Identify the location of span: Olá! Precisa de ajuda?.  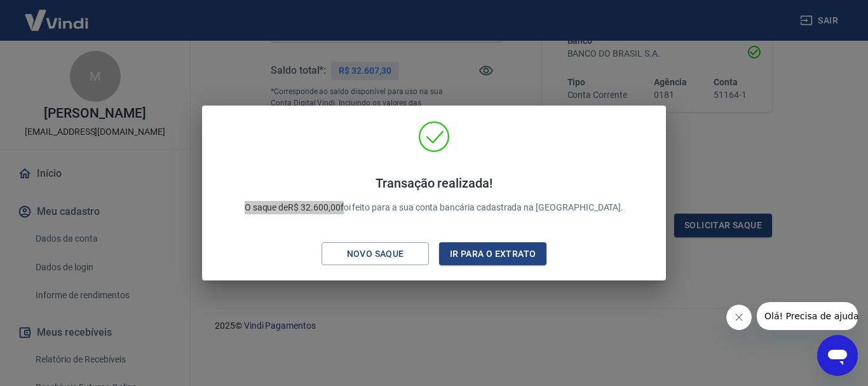
(57, 14).